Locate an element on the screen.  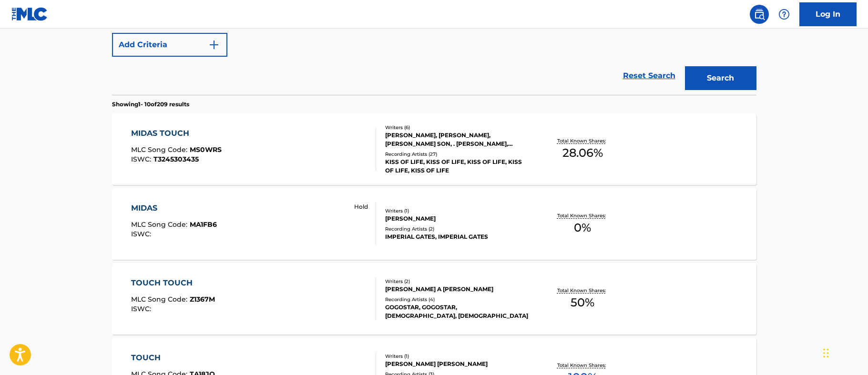
p: Hold is located at coordinates (361, 207).